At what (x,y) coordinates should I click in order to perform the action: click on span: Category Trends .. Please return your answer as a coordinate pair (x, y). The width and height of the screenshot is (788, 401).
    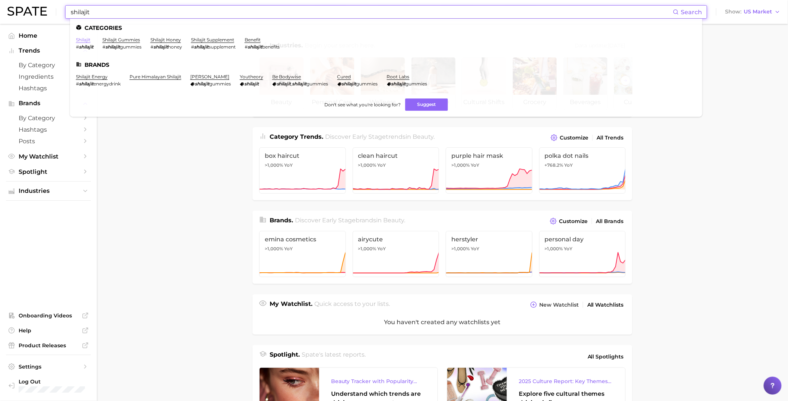
    Looking at the image, I should click on (297, 136).